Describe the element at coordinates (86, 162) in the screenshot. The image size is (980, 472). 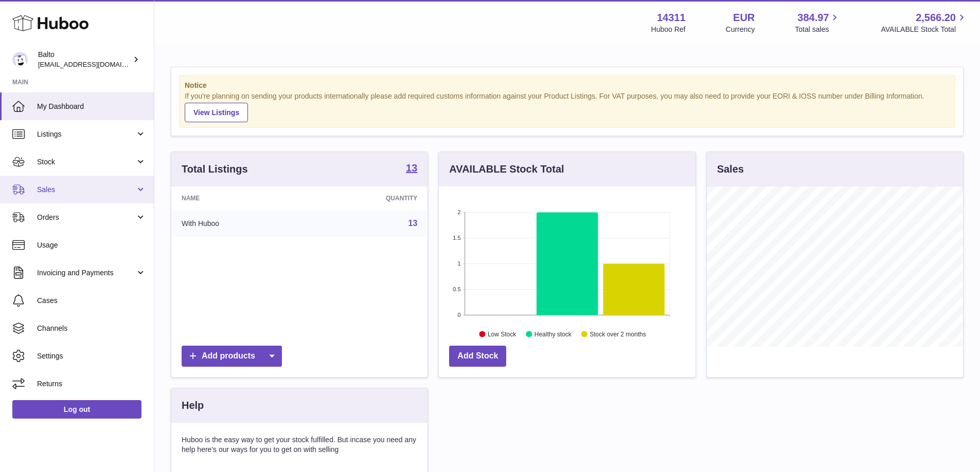
I see `span: Stock` at that location.